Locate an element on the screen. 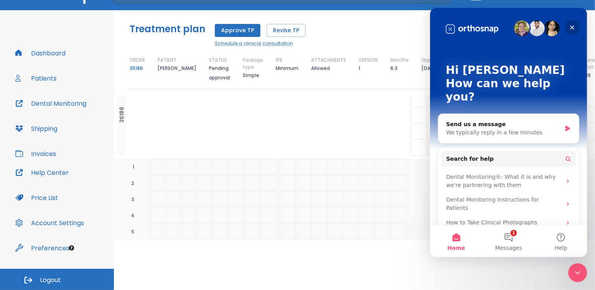  span: 1 is located at coordinates (133, 167).